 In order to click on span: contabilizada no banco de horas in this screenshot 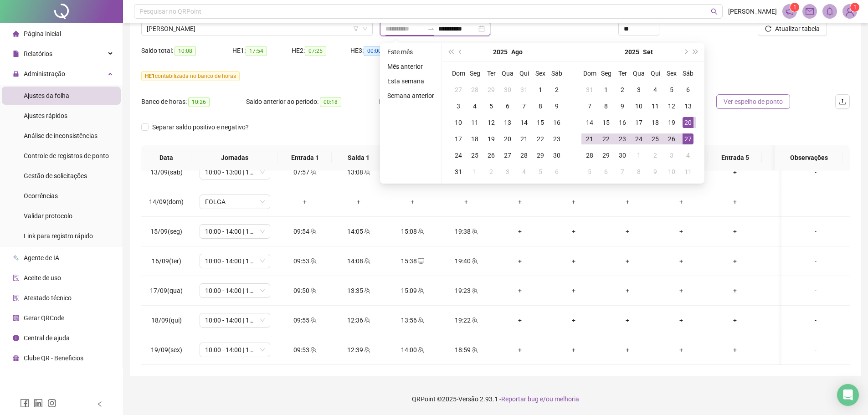, I will do `click(190, 76)`.